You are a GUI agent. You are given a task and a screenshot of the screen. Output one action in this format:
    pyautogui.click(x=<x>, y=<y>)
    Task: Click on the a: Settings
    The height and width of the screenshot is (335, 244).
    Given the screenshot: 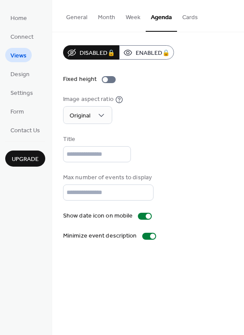 What is the action you would take?
    pyautogui.click(x=22, y=92)
    